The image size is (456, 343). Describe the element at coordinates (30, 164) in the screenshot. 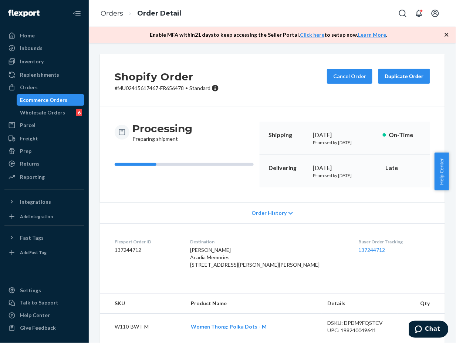

I see `div: Returns` at that location.